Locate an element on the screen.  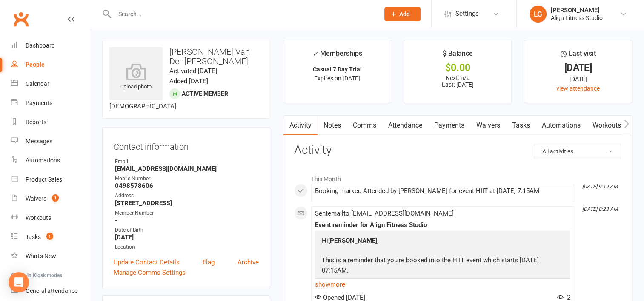
a: Waivers is located at coordinates (488, 125).